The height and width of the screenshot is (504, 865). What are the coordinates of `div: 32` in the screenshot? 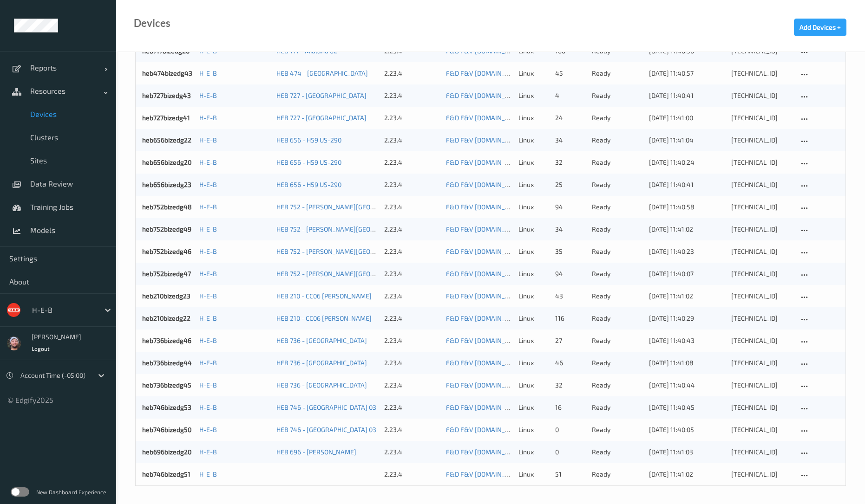 It's located at (570, 385).